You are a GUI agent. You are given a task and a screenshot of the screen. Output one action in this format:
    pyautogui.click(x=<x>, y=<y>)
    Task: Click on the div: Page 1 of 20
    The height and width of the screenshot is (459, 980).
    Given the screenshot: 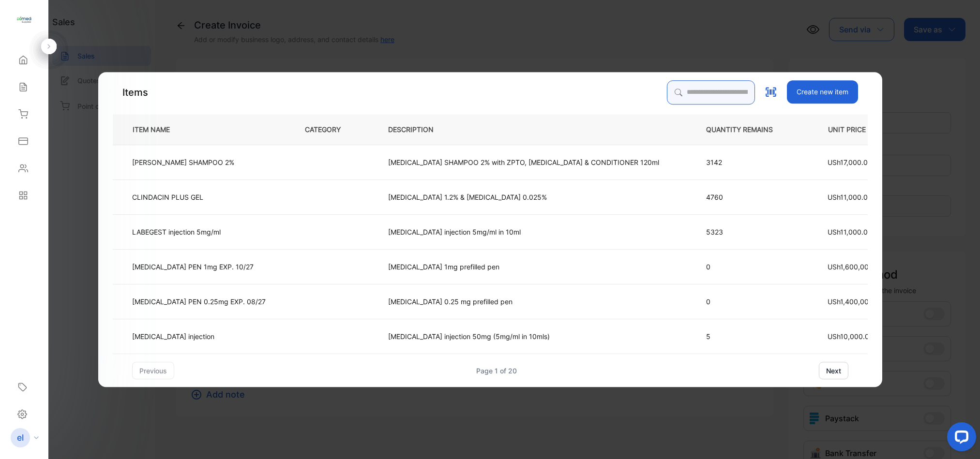 What is the action you would take?
    pyautogui.click(x=496, y=371)
    